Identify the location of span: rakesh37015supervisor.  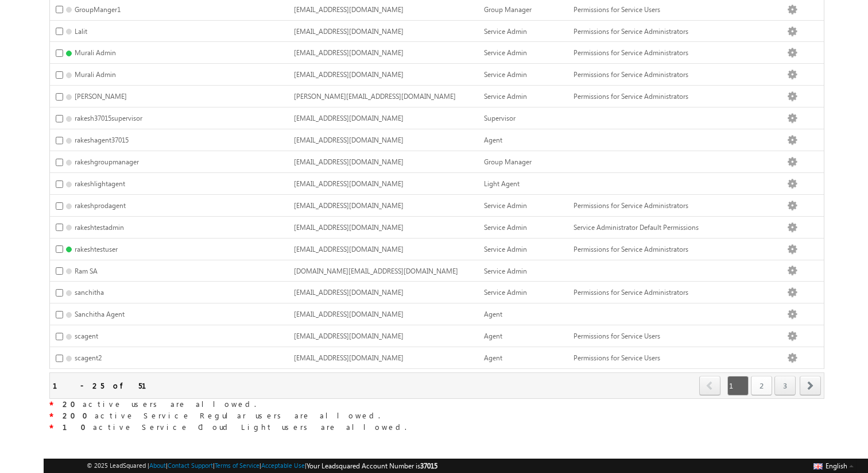
(109, 118).